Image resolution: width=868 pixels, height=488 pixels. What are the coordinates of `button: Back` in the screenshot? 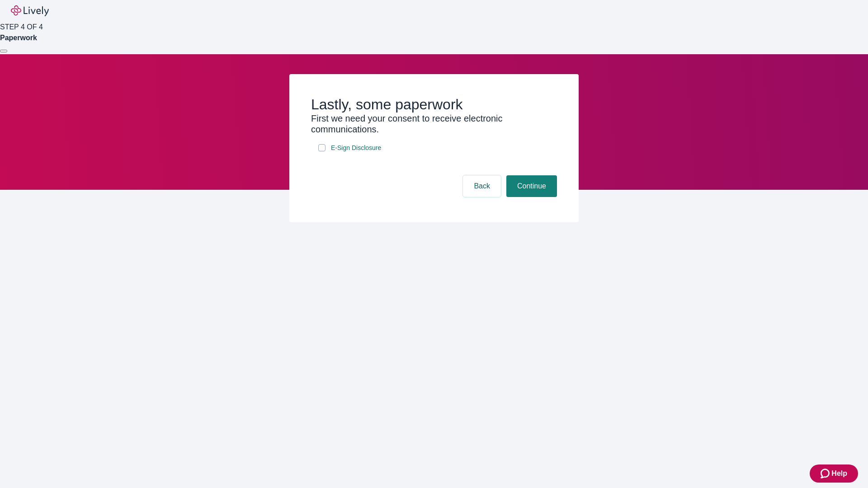 It's located at (482, 187).